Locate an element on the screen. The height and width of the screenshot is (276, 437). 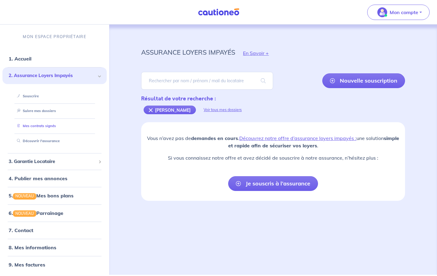
span: 2. Assurance Loyers Impayés is located at coordinates (52, 76).